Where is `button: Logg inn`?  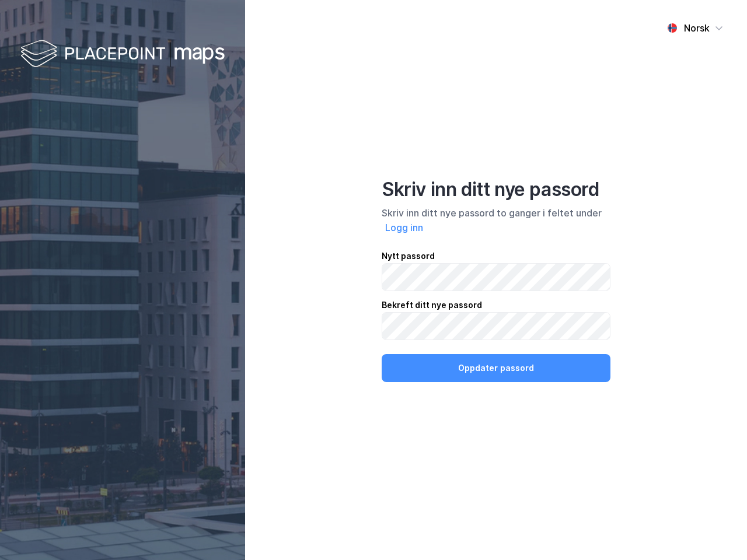 button: Logg inn is located at coordinates (404, 228).